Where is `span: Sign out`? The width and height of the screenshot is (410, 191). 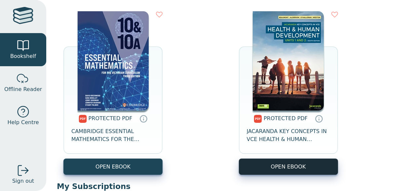 span: Sign out is located at coordinates (23, 181).